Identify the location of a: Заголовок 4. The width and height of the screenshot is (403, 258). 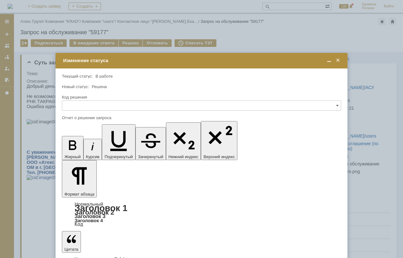
(89, 220).